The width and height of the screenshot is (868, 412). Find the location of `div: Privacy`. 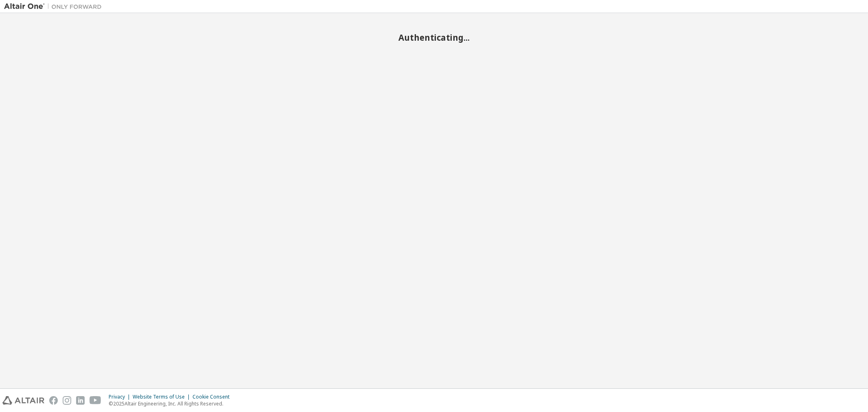

div: Privacy is located at coordinates (121, 397).